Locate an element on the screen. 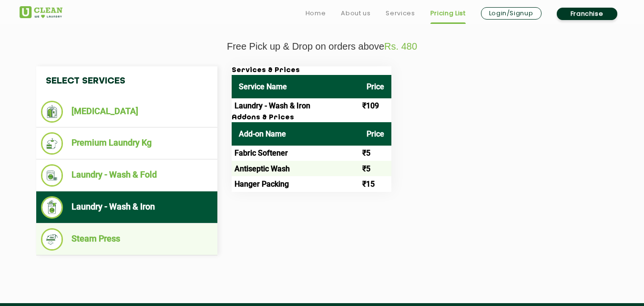  h3: Addons & Prices is located at coordinates (312, 118).